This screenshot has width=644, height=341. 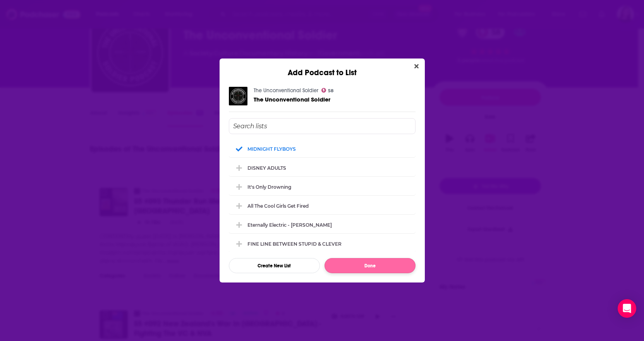 I want to click on div: Eternally Electric - Debbie Gibson, so click(x=322, y=225).